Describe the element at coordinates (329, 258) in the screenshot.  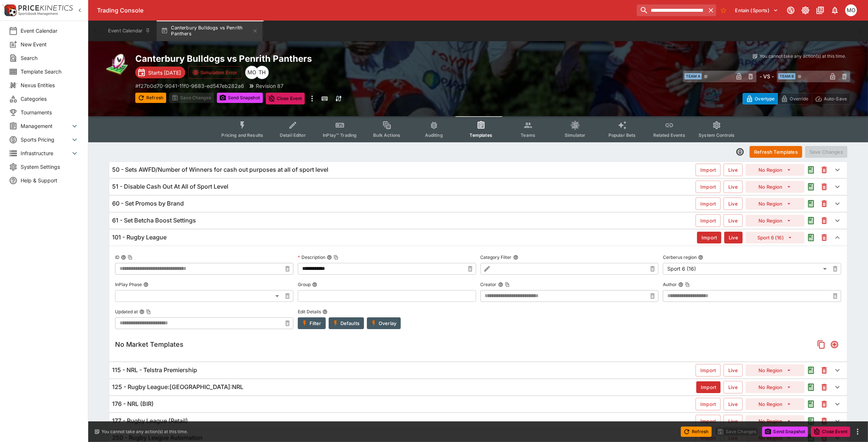
I see `button: DescriptionCopy To Clipboard` at that location.